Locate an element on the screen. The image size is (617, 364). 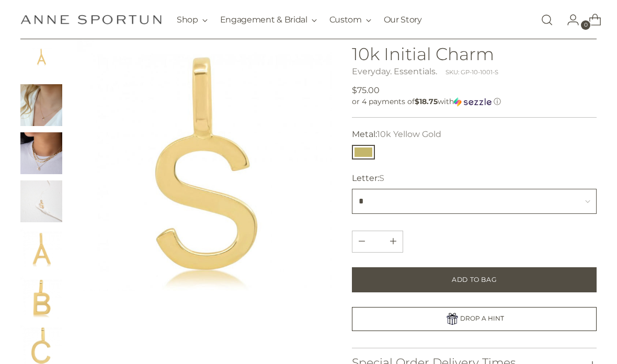
div: SKU: GP-10-1001-S is located at coordinates (472, 72).